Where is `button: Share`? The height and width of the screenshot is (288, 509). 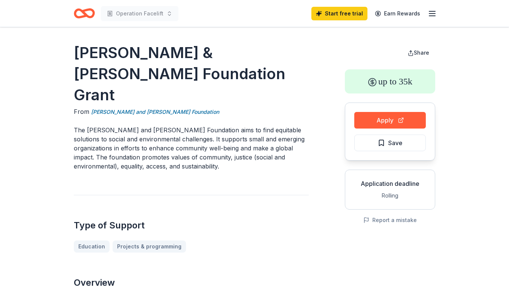 button: Share is located at coordinates (418, 53).